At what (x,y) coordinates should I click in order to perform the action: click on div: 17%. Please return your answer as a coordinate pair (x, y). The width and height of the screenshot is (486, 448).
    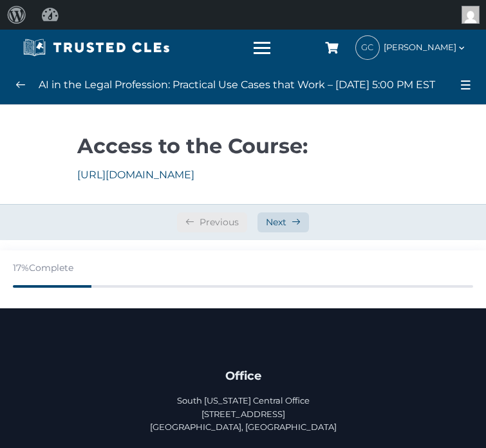
    Looking at the image, I should click on (243, 267).